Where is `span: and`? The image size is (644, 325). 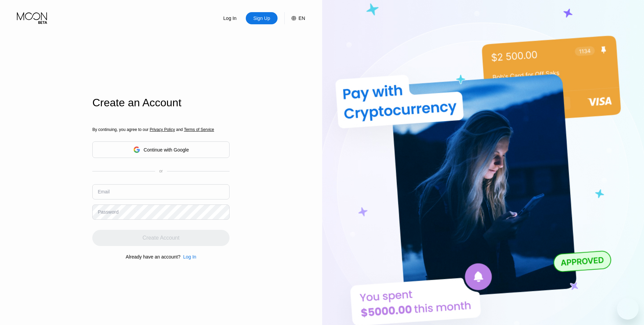 span: and is located at coordinates (179, 130).